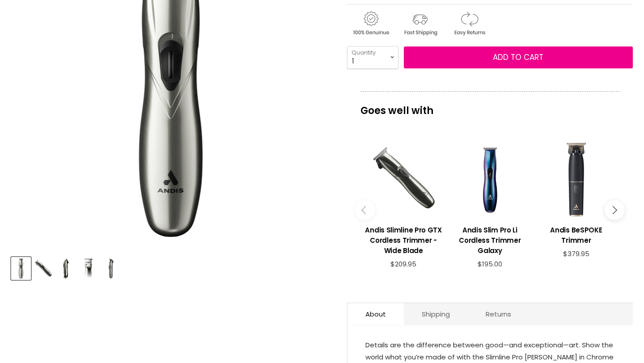 The width and height of the screenshot is (644, 363). Describe the element at coordinates (519, 58) in the screenshot. I see `button: Add to cart` at that location.